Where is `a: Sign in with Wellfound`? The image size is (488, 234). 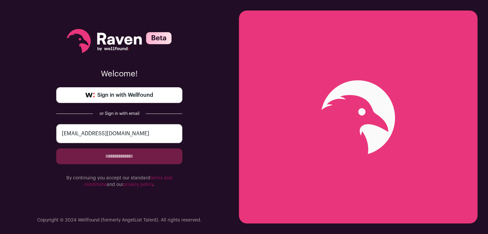 a: Sign in with Wellfound is located at coordinates (119, 95).